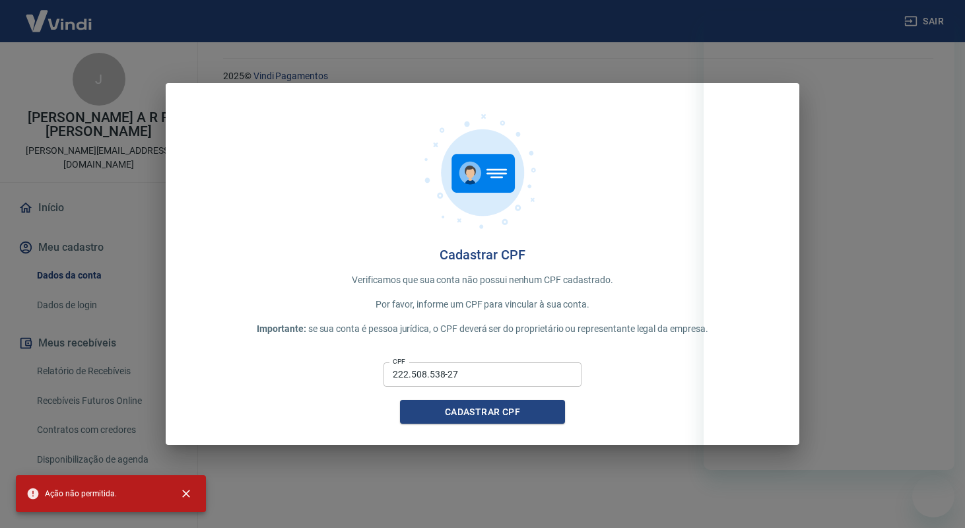 The image size is (965, 528). What do you see at coordinates (71, 494) in the screenshot?
I see `span: Ação não permitida.` at bounding box center [71, 494].